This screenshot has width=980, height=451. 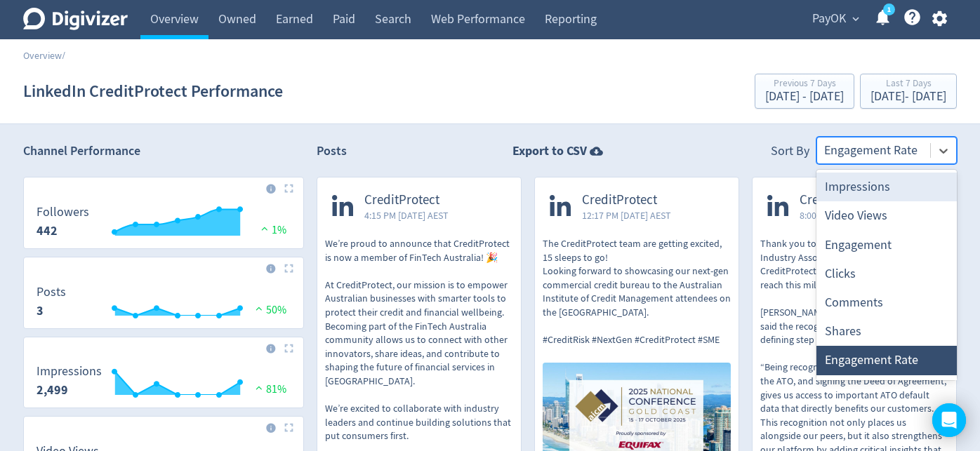 I want to click on div: Previous 7 Days, so click(x=804, y=84).